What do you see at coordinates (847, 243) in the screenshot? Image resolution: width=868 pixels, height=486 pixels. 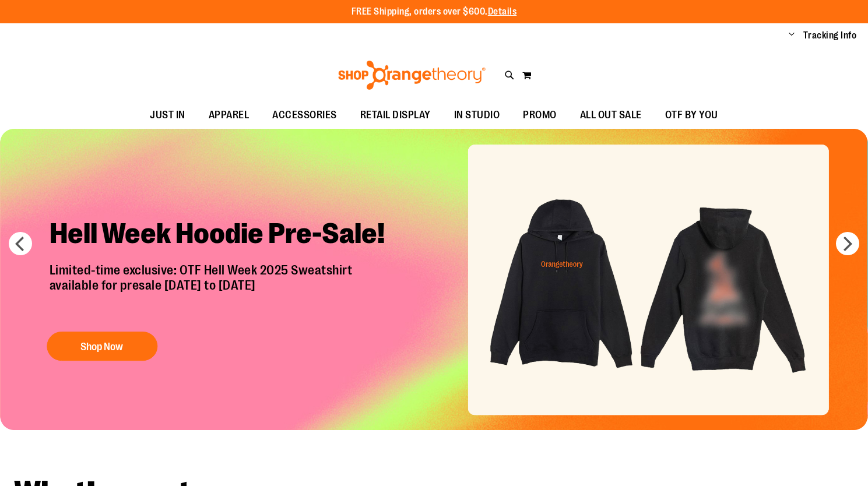 I see `button: next` at bounding box center [847, 243].